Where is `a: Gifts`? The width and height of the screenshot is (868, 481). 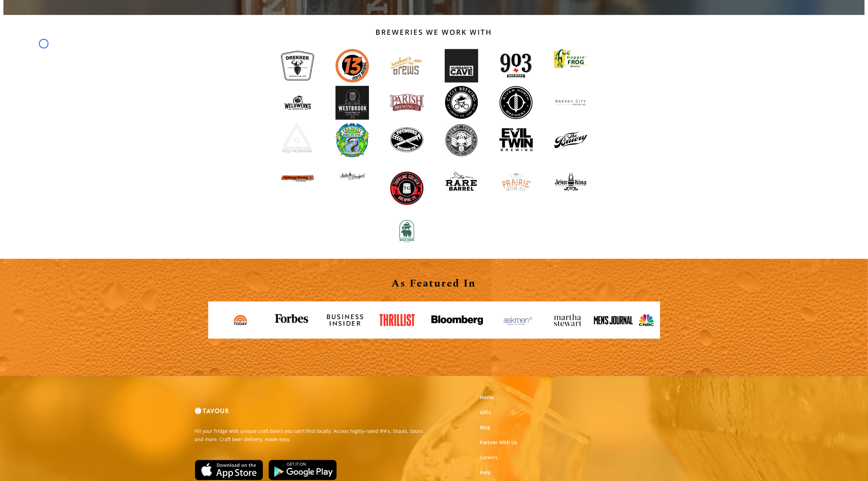
a: Gifts is located at coordinates (486, 413).